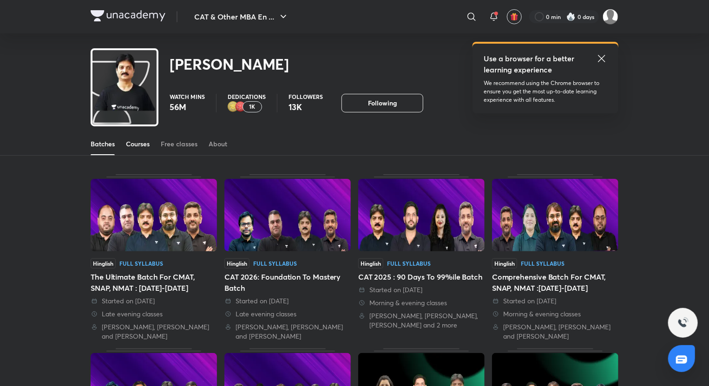  I want to click on img: class, so click(125, 82).